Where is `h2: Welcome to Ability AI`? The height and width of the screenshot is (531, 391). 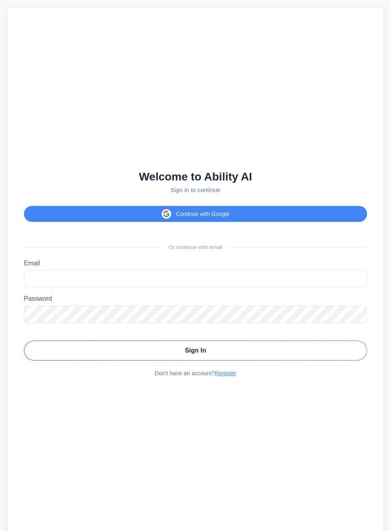 h2: Welcome to Ability AI is located at coordinates (195, 177).